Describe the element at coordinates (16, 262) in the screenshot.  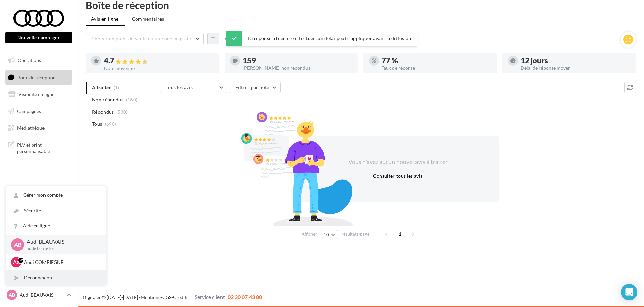
I see `span: AC` at that location.